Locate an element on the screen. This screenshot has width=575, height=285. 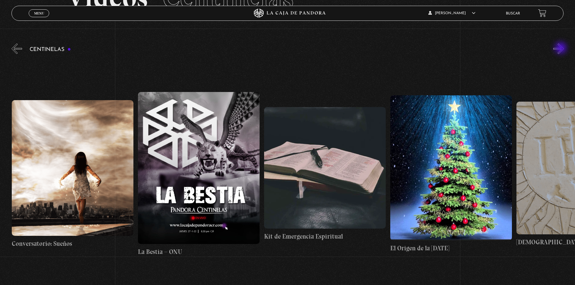
span: Cerrar is located at coordinates (39, 19).